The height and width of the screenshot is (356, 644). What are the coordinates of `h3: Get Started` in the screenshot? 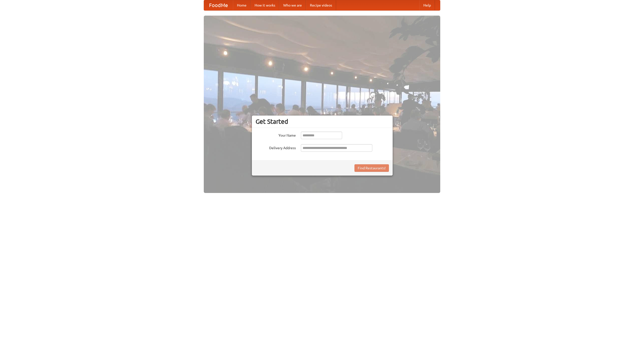 It's located at (322, 121).